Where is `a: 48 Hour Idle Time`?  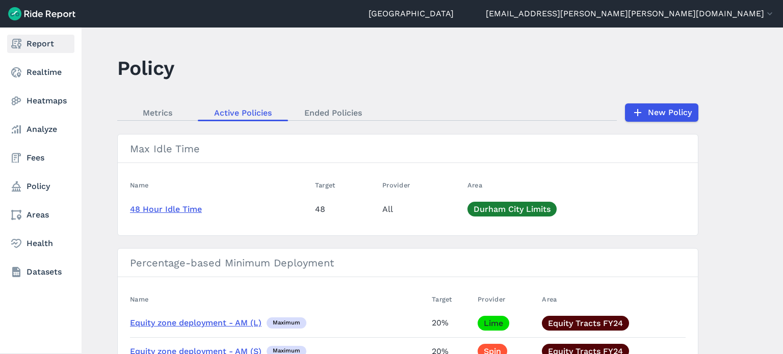
a: 48 Hour Idle Time is located at coordinates (166, 209).